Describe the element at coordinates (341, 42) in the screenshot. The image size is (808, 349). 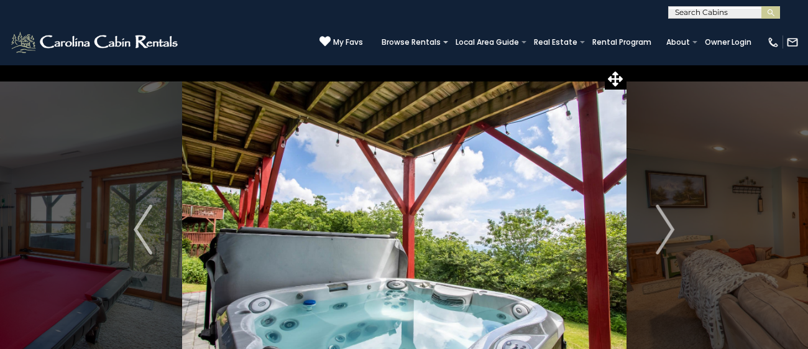
I see `a: My Favs` at that location.